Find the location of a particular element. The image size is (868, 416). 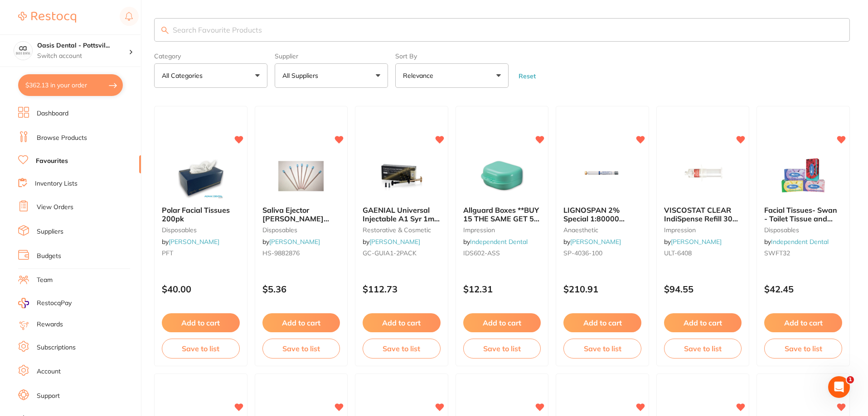

img: RestocqPay is located at coordinates (23, 303).